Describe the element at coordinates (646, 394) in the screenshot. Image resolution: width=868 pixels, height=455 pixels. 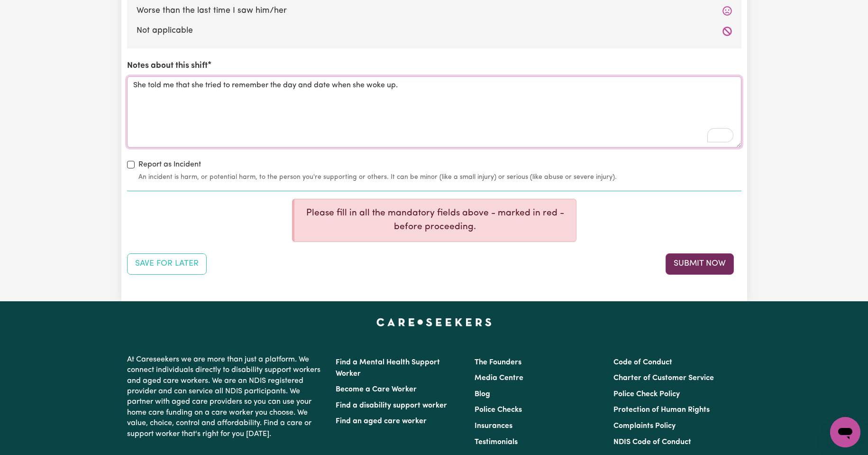
I see `a: Police Check Policy` at that location.